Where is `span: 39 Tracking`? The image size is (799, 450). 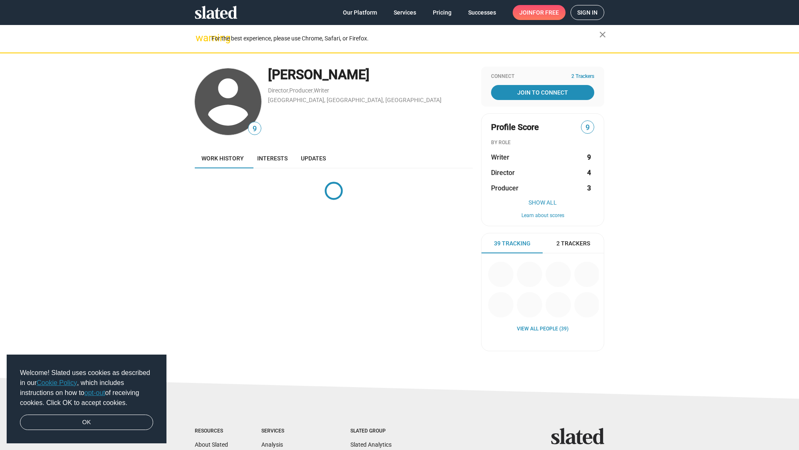
span: 39 Tracking is located at coordinates (513, 243).